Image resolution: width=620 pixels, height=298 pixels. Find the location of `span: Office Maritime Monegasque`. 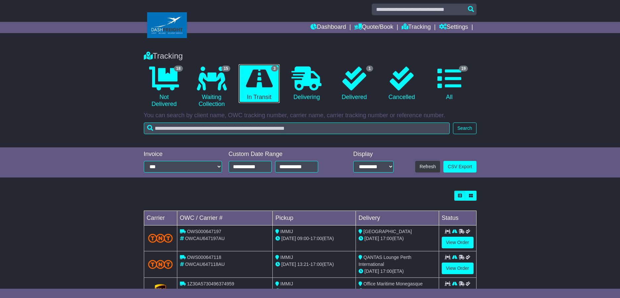

span: Office Maritime Monegasque is located at coordinates (393, 284).